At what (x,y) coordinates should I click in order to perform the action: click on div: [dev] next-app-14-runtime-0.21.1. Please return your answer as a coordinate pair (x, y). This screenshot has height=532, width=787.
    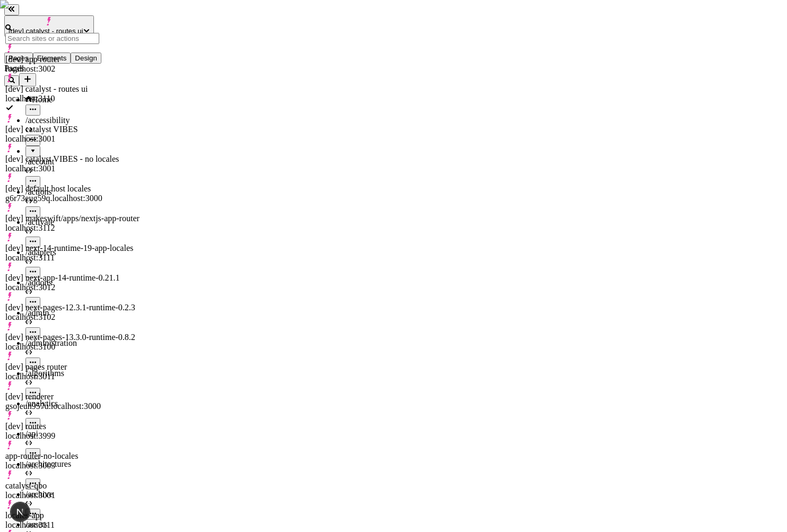
    Looking at the image, I should click on (73, 278).